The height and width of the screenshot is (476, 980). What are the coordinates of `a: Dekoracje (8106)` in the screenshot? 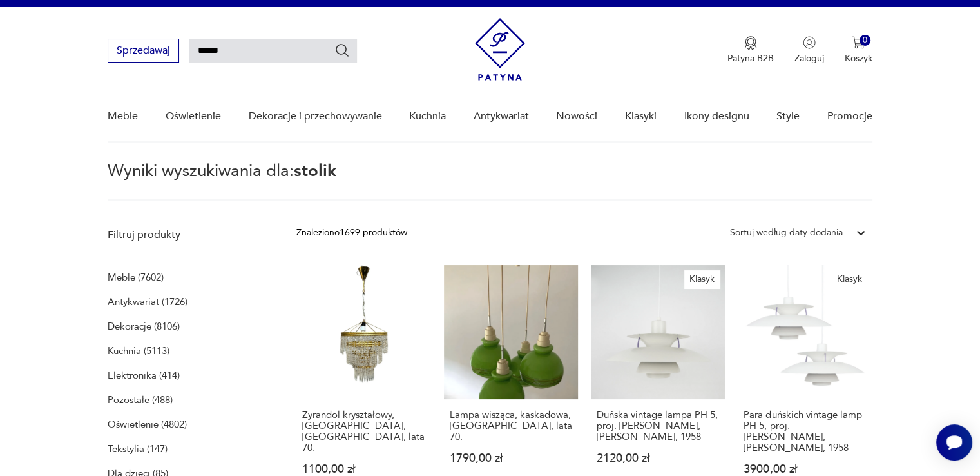 It's located at (144, 326).